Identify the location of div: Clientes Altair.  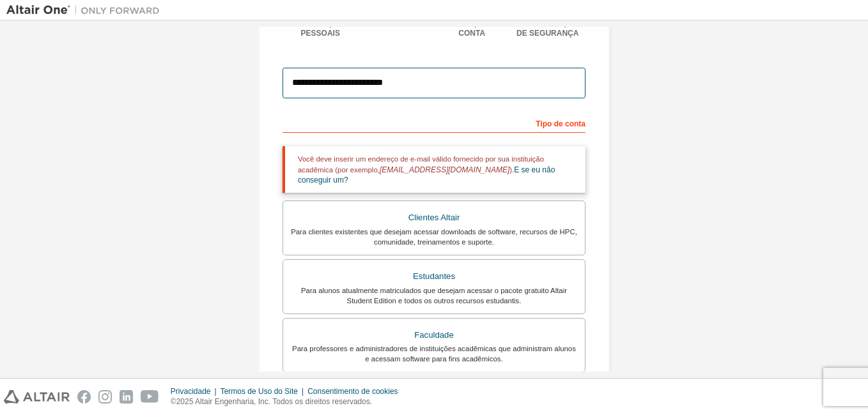
(434, 218).